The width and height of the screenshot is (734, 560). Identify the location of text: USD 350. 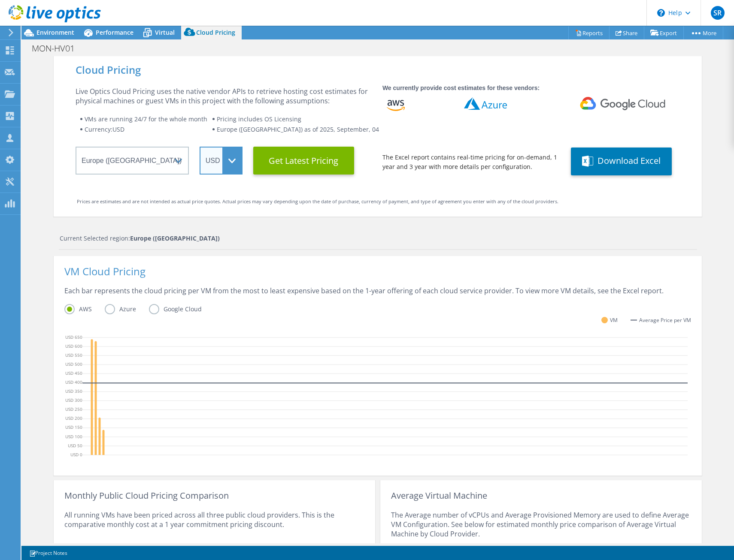
(74, 391).